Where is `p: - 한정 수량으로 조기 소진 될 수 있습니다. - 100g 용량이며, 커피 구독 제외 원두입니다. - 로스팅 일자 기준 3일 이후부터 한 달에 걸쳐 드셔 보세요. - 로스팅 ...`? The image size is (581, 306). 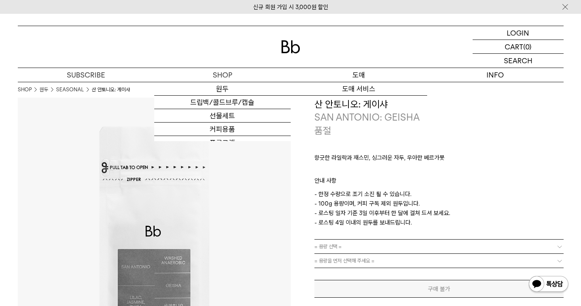
p: - 한정 수량으로 조기 소진 될 수 있습니다. - 100g 용량이며, 커피 구독 제외 원두입니다. - 로스팅 일자 기준 3일 이후부터 한 달에 걸쳐 드셔 보세요. - 로스팅 ... is located at coordinates (439, 208).